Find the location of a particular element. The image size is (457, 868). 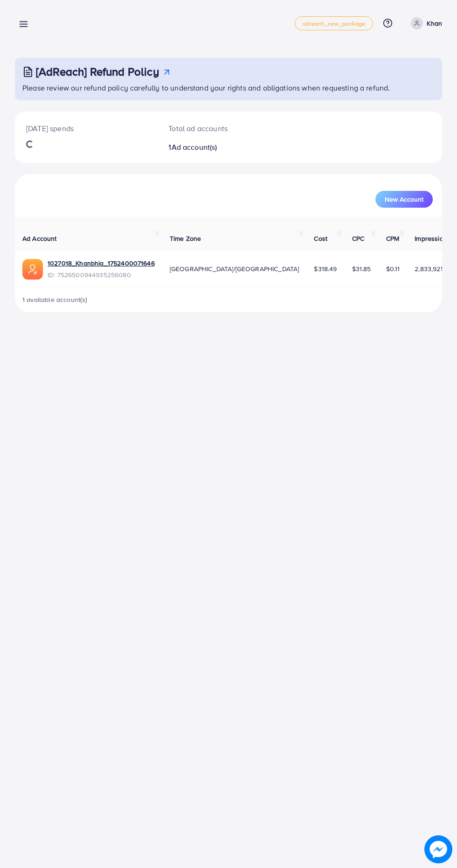

img: ic-ads-acc.e4c84228.svg is located at coordinates (32, 269).